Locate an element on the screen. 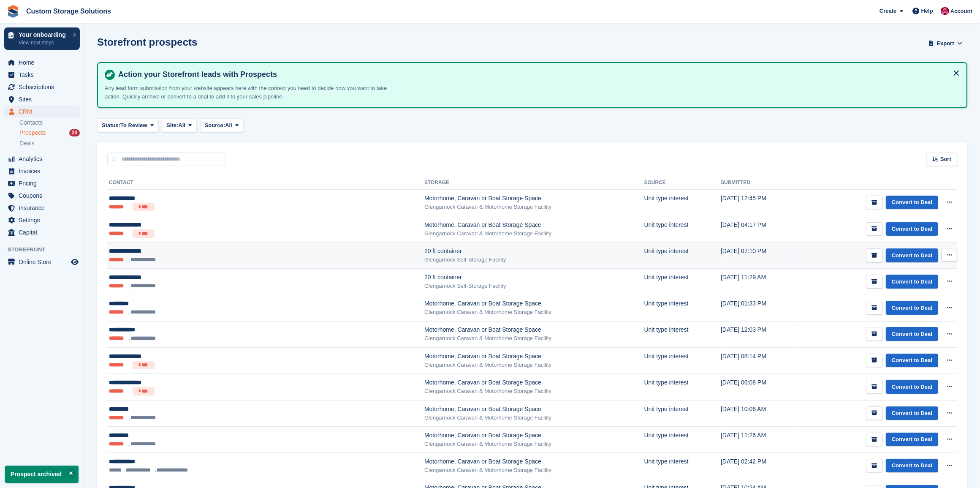  span: Sites is located at coordinates (44, 99).